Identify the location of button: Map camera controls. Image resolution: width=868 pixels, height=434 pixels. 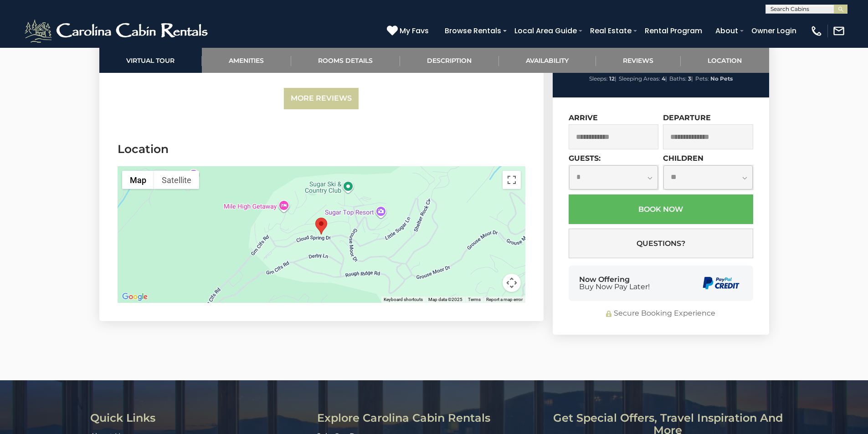
(512, 283).